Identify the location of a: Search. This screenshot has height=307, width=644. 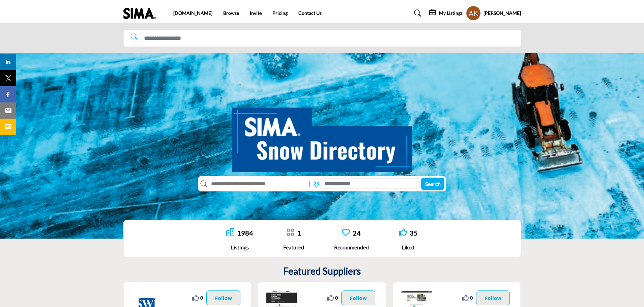
(417, 13).